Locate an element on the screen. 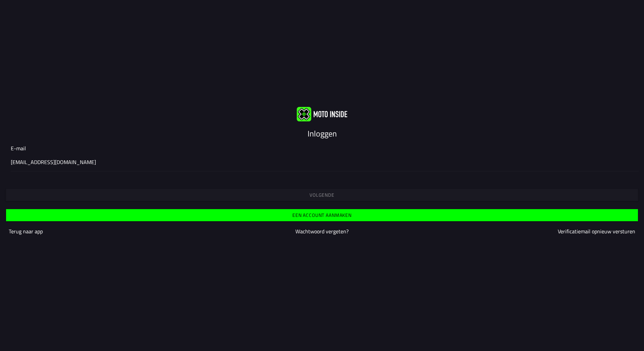 This screenshot has height=351, width=644. input: E-mail is located at coordinates (322, 162).